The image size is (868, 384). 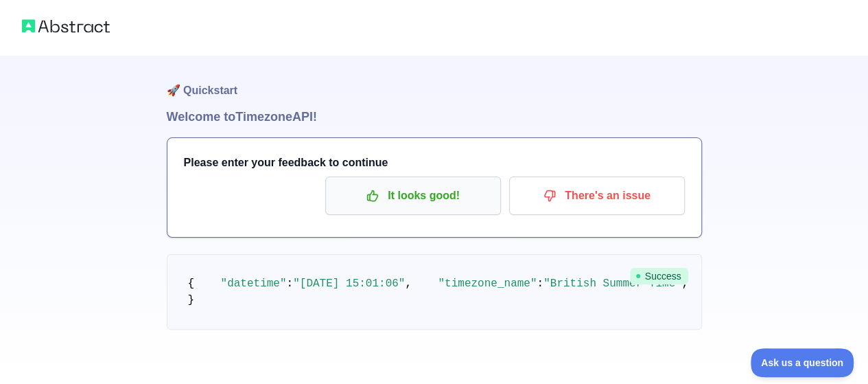 I want to click on p: There's an issue, so click(x=597, y=196).